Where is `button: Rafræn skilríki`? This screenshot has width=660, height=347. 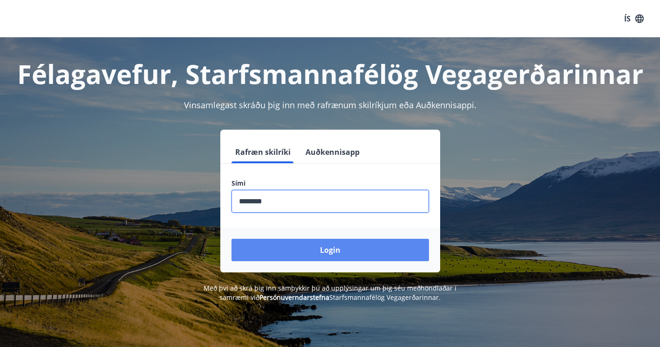
button: Rafræn skilríki is located at coordinates (263, 152).